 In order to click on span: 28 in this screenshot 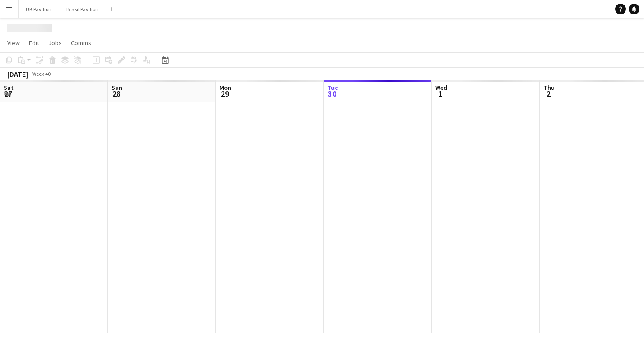, I will do `click(116, 93)`.